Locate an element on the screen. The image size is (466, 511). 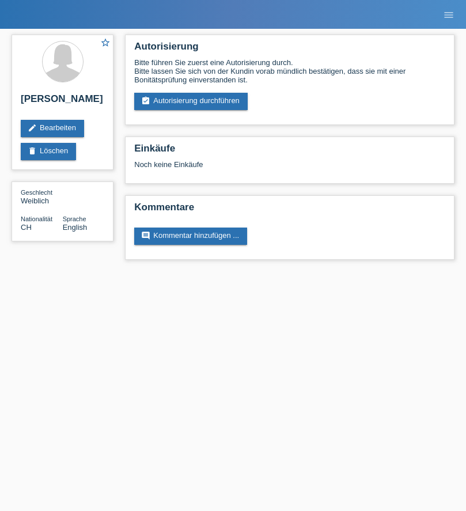
div: Bitte führen Sie zuerst eine Autorisierung durch. Bitte lassen Sie sich von der Kundin vorab münd... is located at coordinates (290, 71).